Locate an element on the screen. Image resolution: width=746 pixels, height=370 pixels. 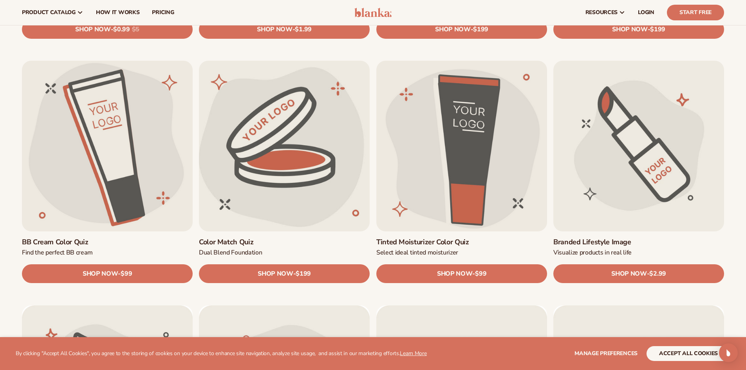
a: BB Cream Color Quiz is located at coordinates (107, 242).